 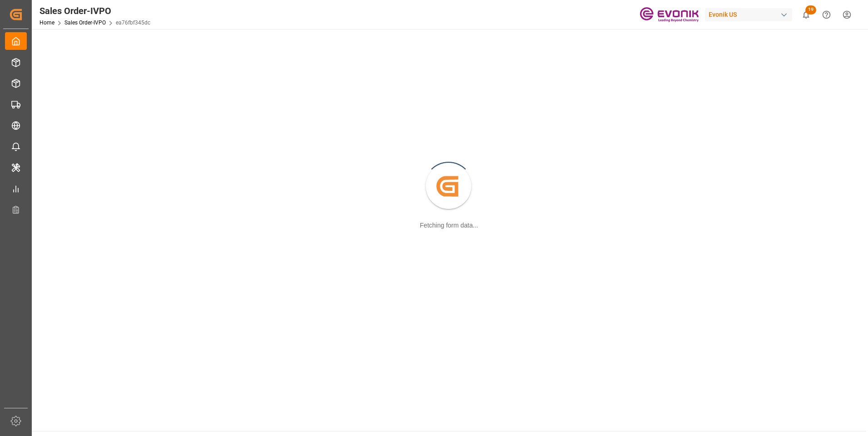 What do you see at coordinates (748, 15) in the screenshot?
I see `div: Evonik US` at bounding box center [748, 15].